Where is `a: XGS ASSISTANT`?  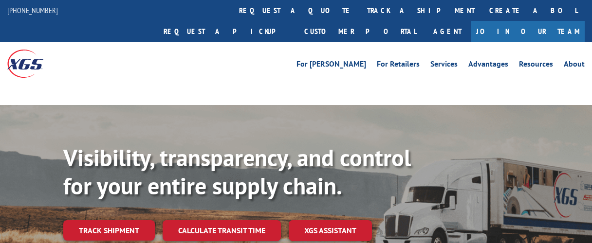 a: XGS ASSISTANT is located at coordinates (330, 231).